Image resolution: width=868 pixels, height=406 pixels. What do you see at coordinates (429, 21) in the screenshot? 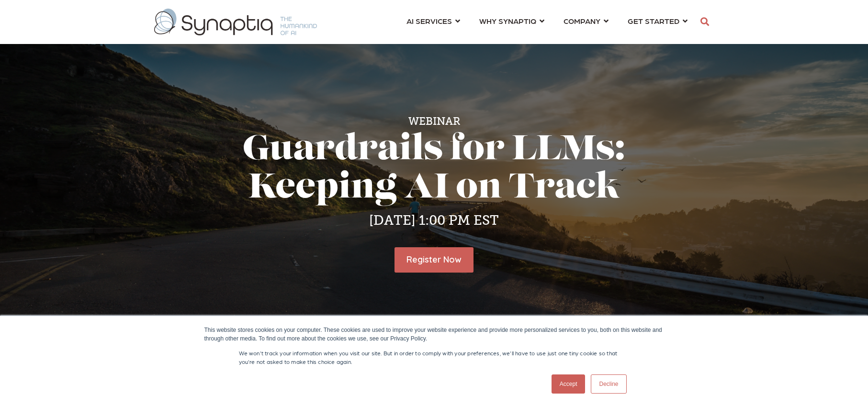
I see `span: AI SERVICES` at bounding box center [429, 21].